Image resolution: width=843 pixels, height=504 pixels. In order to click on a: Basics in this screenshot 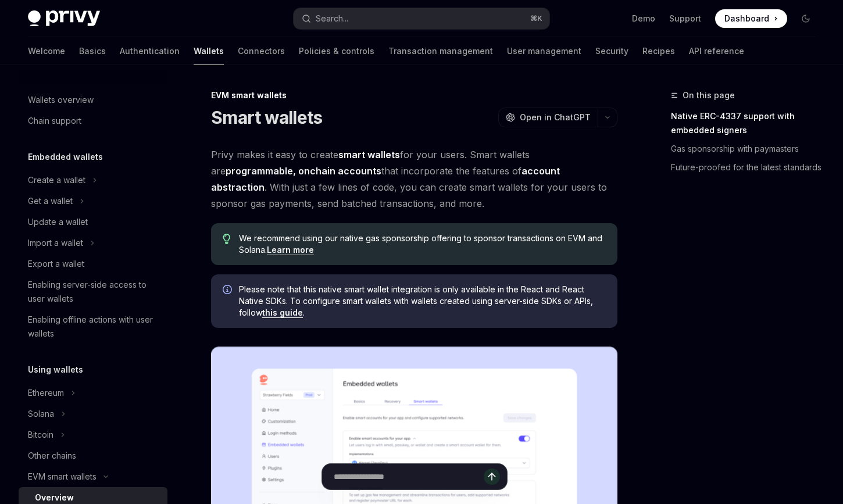, I will do `click(93, 52)`.